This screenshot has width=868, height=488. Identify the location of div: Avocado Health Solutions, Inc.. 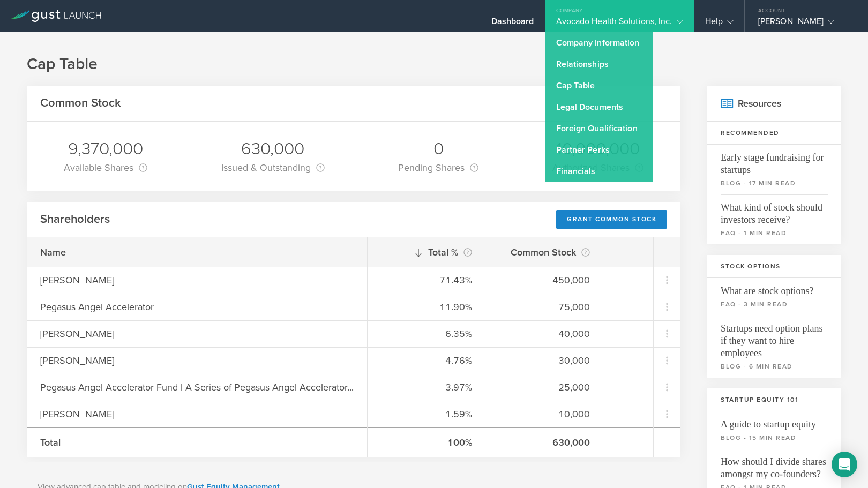
(619, 24).